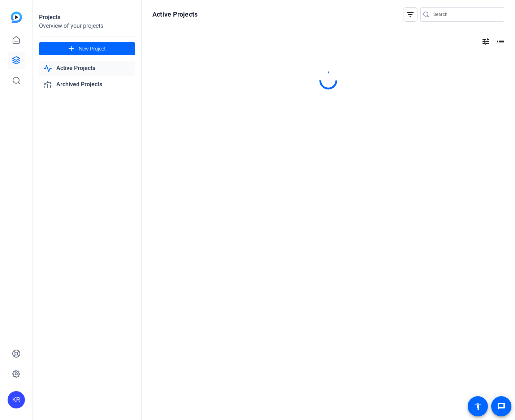  What do you see at coordinates (500, 41) in the screenshot?
I see `mat-icon: list` at bounding box center [500, 41].